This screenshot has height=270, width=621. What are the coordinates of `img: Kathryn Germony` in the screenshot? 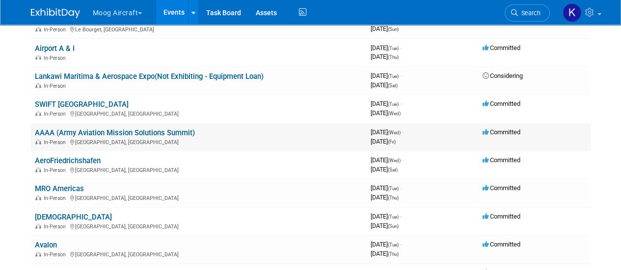 It's located at (572, 13).